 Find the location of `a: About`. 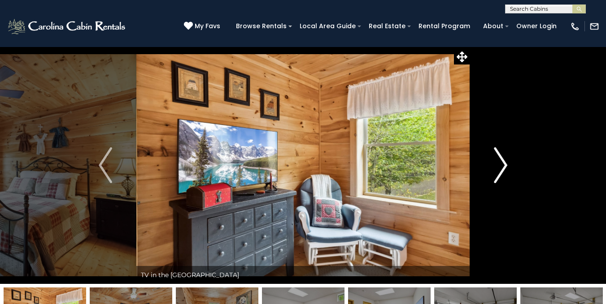

a: About is located at coordinates (493, 26).